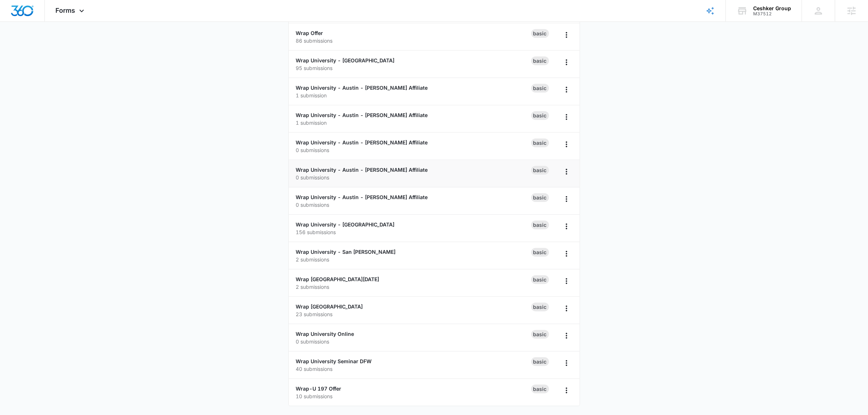  I want to click on div: account id, so click(772, 14).